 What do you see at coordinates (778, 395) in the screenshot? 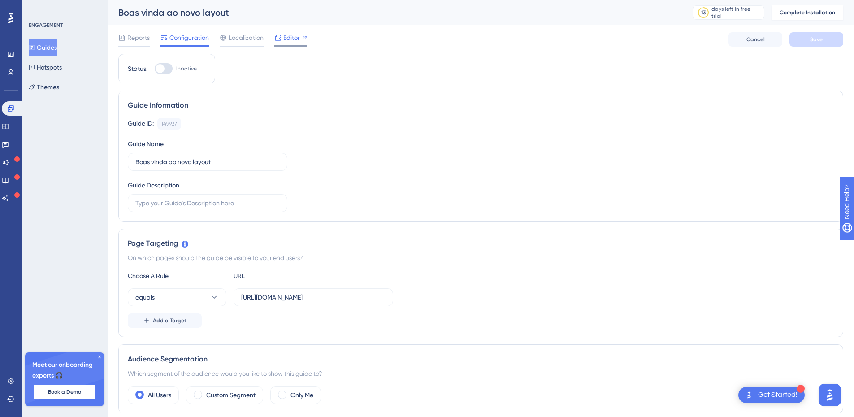
I see `div: Get Started!` at bounding box center [778, 395].